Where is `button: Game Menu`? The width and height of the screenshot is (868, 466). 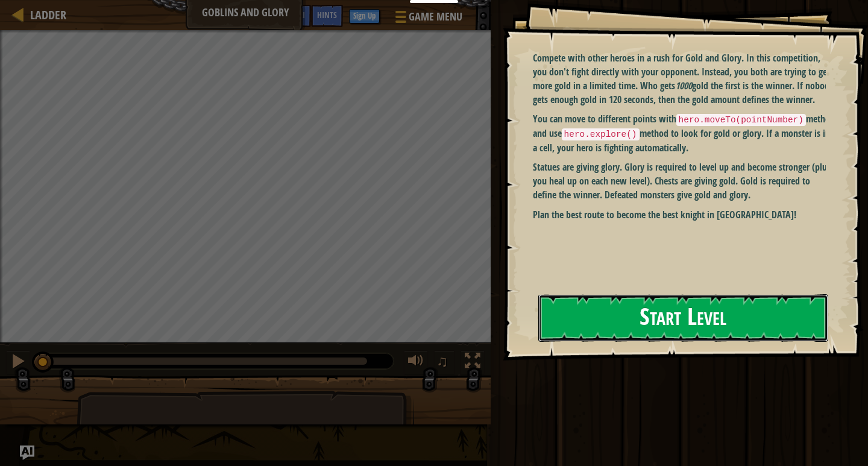 button: Game Menu is located at coordinates (427, 19).